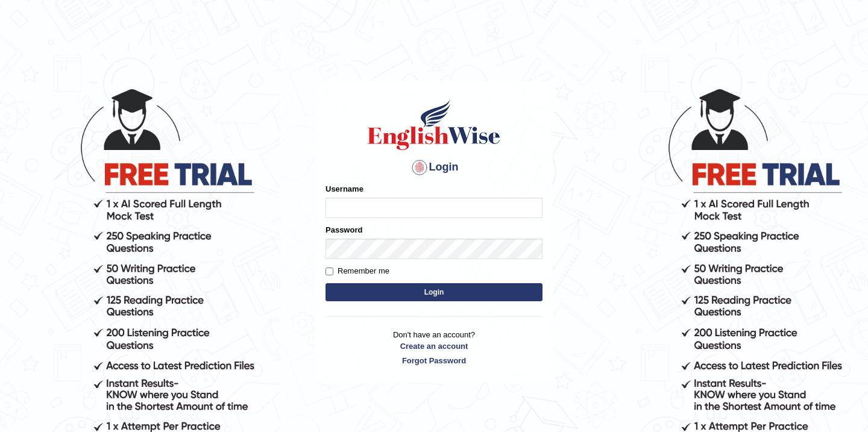  Describe the element at coordinates (344, 229) in the screenshot. I see `label: Password` at that location.